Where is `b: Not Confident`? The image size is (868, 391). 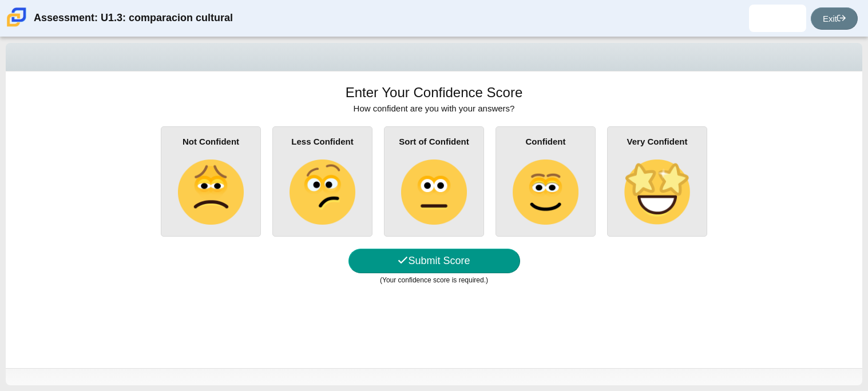 b: Not Confident is located at coordinates (210, 141).